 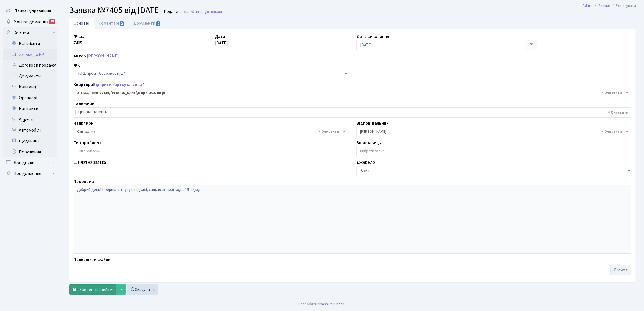 I want to click on label: № вх., so click(x=79, y=37).